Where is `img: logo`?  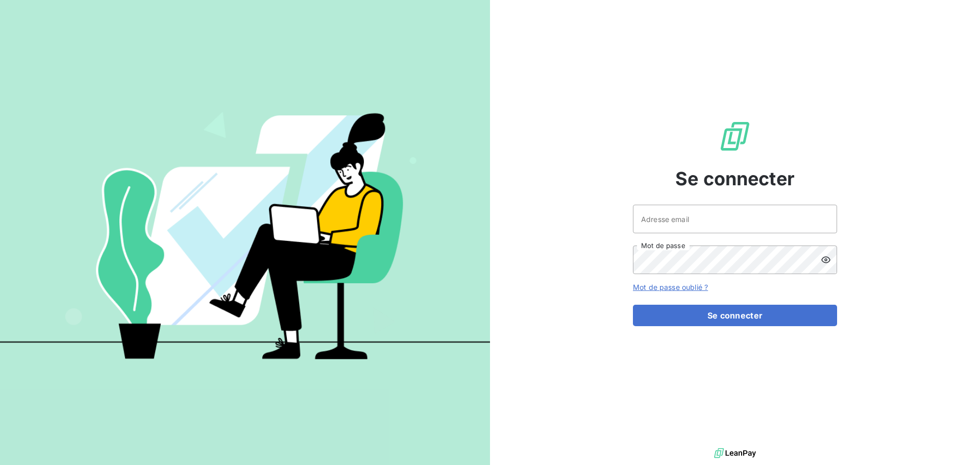
img: logo is located at coordinates (735, 454).